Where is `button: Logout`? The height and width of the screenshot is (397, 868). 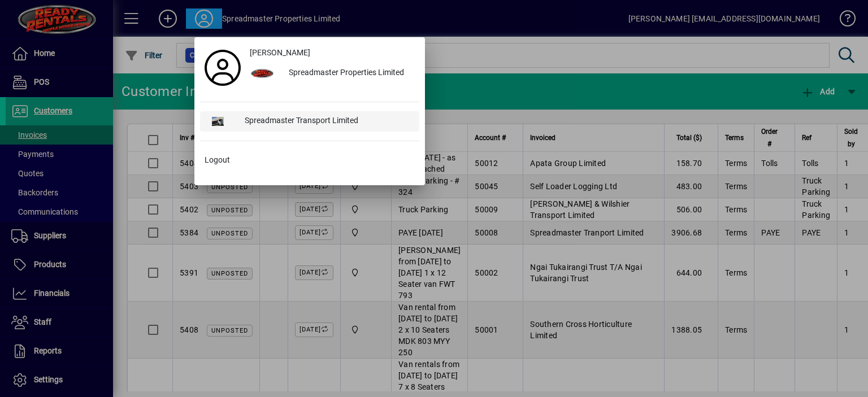
button: Logout is located at coordinates (310, 160).